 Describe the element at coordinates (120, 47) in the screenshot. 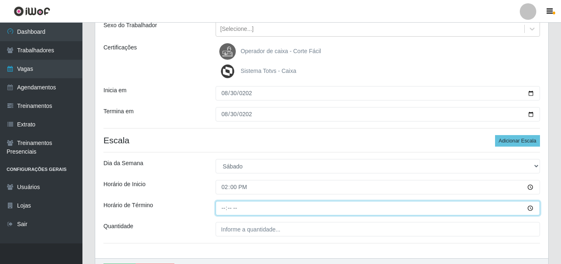

I see `label: Certificações` at that location.